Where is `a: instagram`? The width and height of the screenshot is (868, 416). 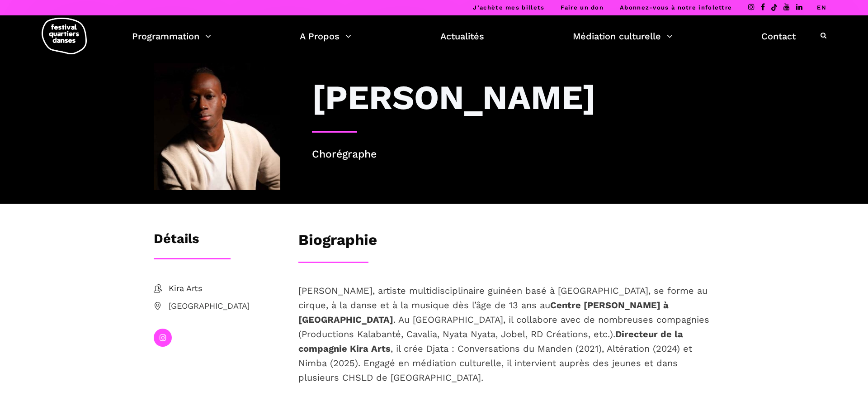 a: instagram is located at coordinates (163, 338).